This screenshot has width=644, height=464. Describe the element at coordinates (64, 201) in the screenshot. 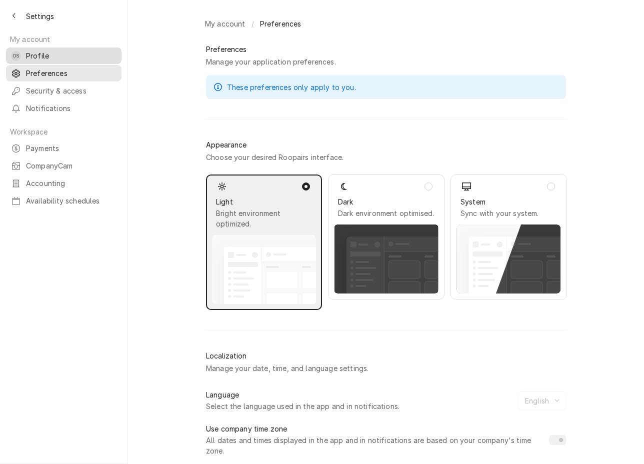

I see `a: Availability schedules` at that location.